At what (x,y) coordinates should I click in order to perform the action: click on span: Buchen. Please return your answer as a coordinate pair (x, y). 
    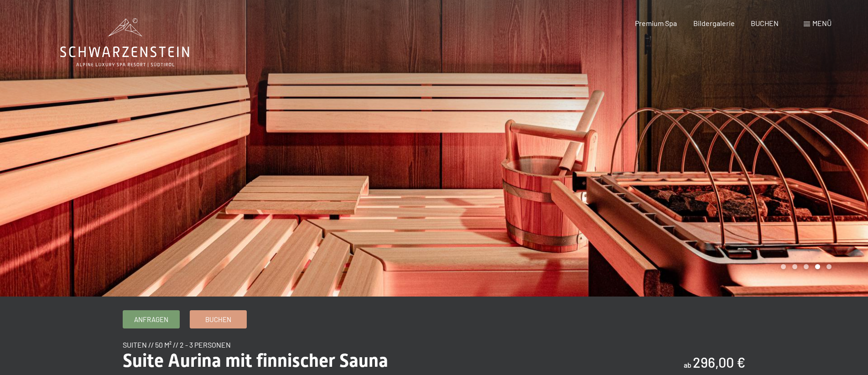
    Looking at the image, I should click on (218, 320).